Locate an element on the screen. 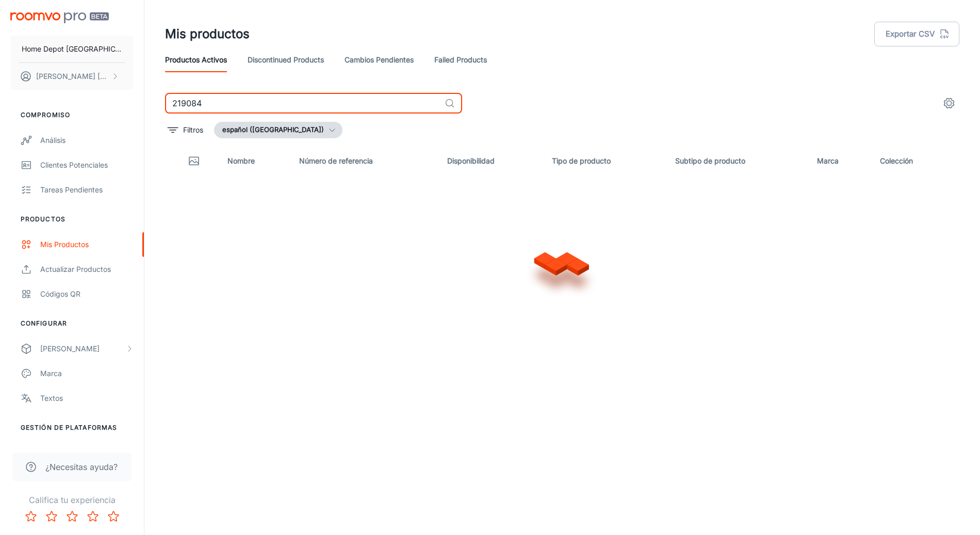 Image resolution: width=980 pixels, height=535 pixels. th: Colección is located at coordinates (915, 161).